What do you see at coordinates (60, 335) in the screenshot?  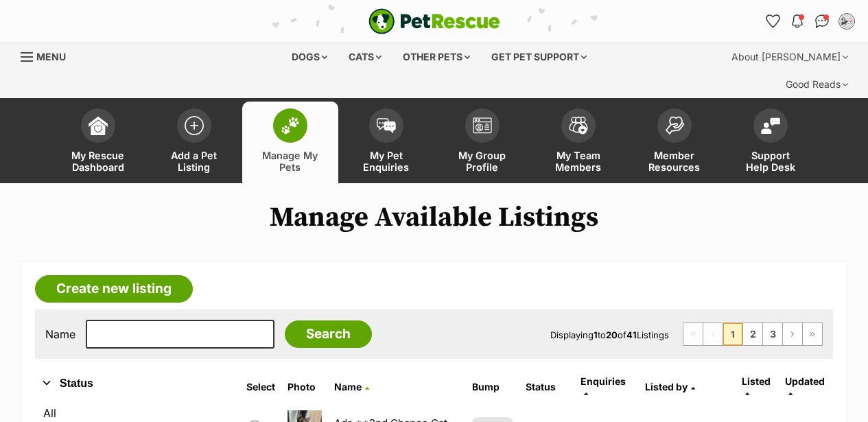 I see `label: Name` at bounding box center [60, 335].